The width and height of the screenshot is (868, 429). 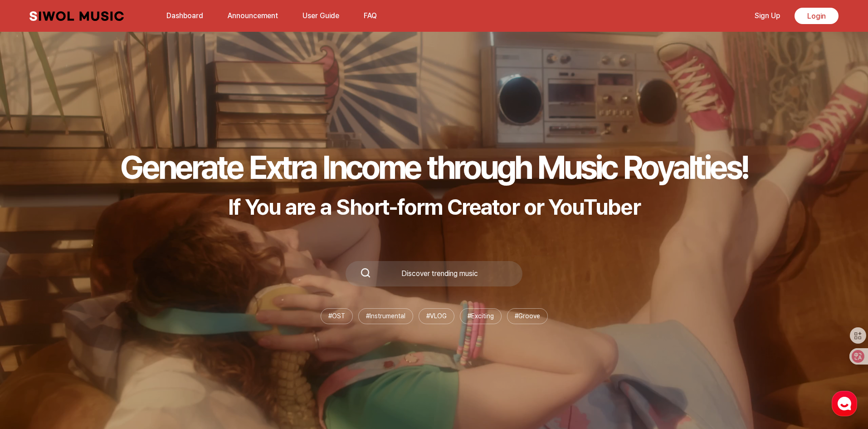 What do you see at coordinates (439, 274) in the screenshot?
I see `div: Discover trending music` at bounding box center [439, 274].